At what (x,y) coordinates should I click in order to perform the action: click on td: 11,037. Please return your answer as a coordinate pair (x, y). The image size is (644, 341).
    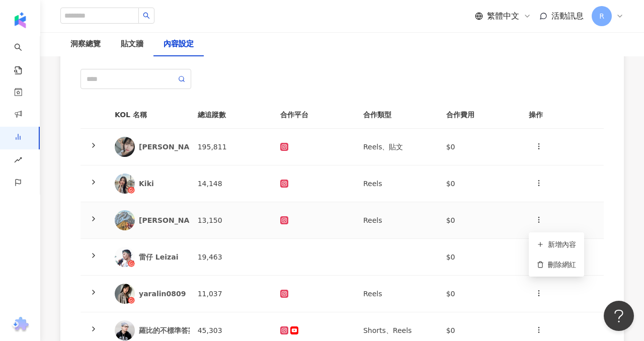
    Looking at the image, I should click on (231, 294).